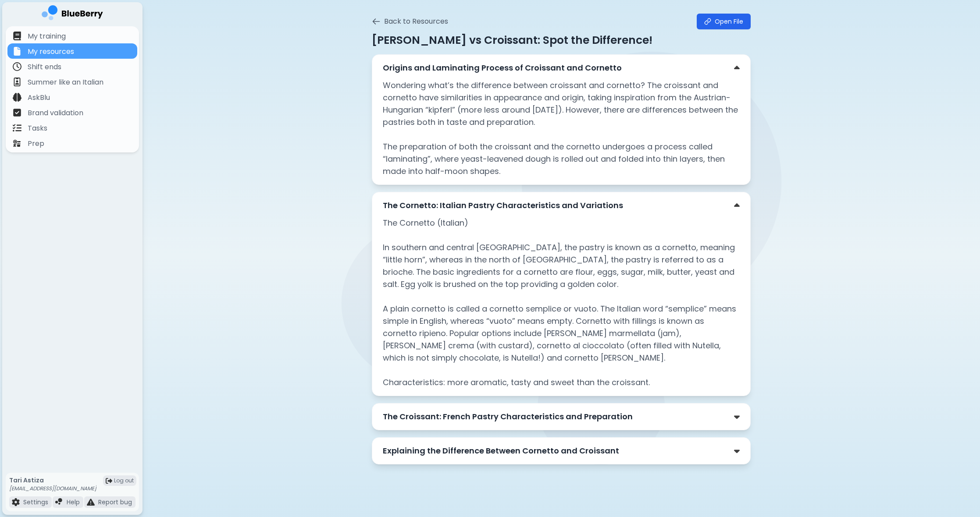 The height and width of the screenshot is (517, 980). I want to click on p: The Croissant: French Pastry Characteristics and Preparation, so click(508, 417).